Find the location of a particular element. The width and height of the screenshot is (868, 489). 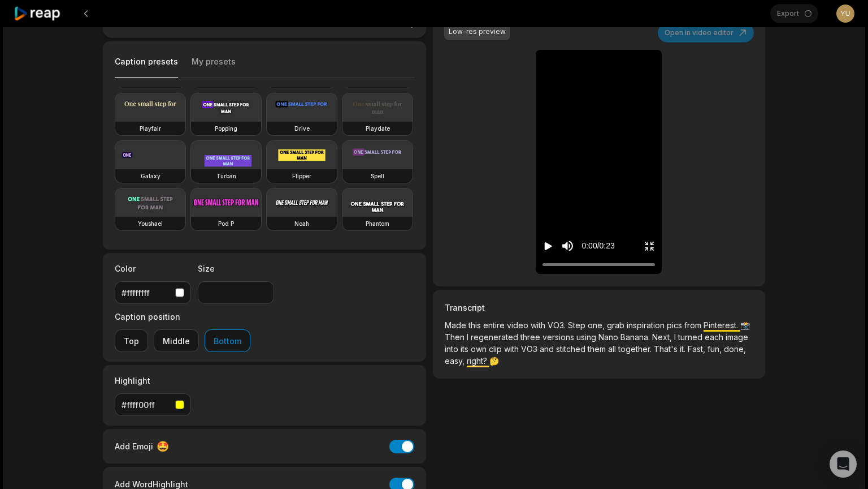

span: VO3. is located at coordinates (558, 325).